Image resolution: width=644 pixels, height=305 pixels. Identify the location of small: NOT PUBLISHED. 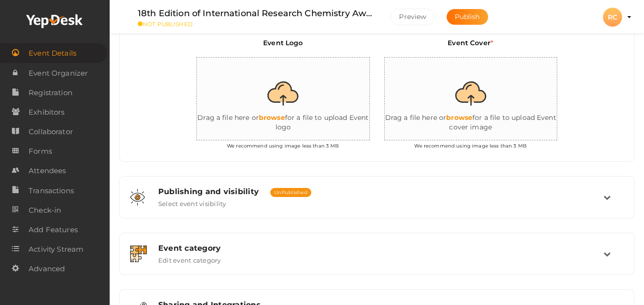
(257, 24).